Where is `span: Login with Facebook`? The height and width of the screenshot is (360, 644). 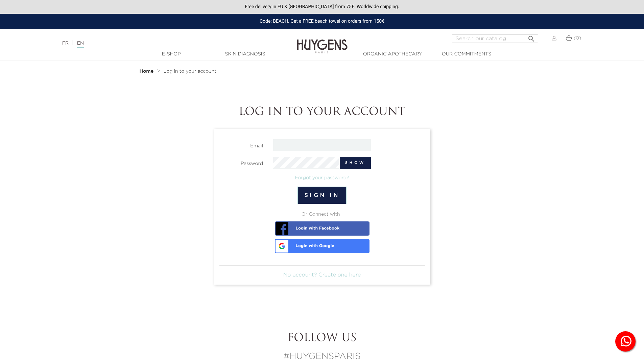 span: Login with Facebook is located at coordinates (308, 226).